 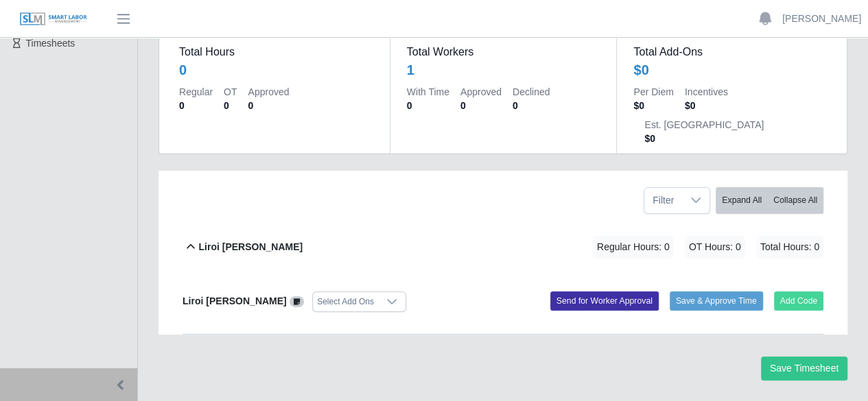 What do you see at coordinates (706, 92) in the screenshot?
I see `dt: Incentives` at bounding box center [706, 92].